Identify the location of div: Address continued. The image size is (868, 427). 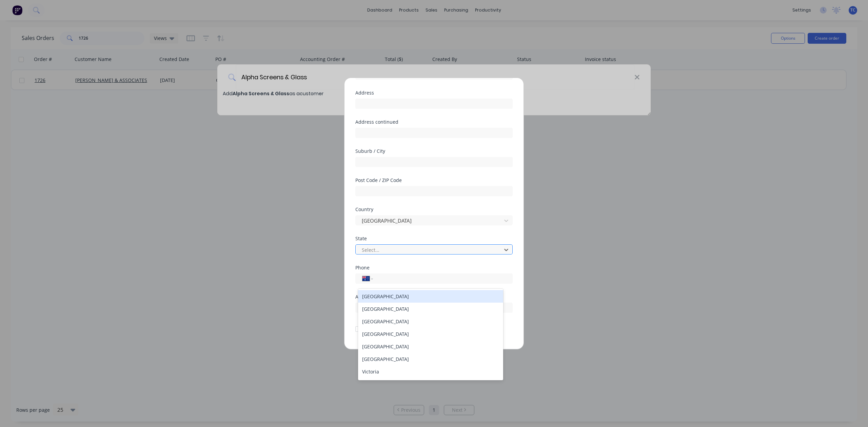
(434, 122).